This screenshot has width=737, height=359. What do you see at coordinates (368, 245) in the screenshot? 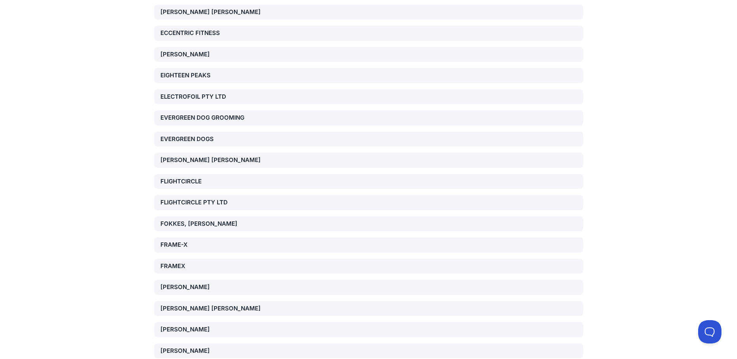
I see `a: FRAME-X` at bounding box center [368, 245].